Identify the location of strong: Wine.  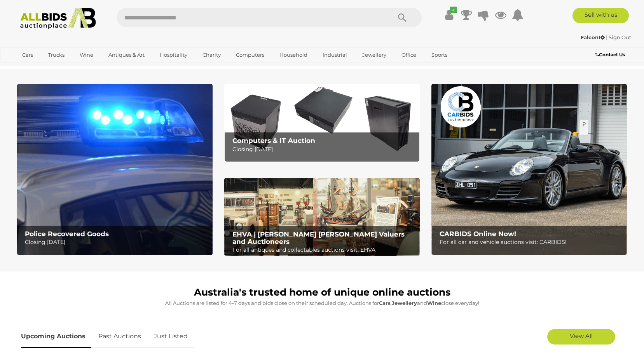
(434, 303).